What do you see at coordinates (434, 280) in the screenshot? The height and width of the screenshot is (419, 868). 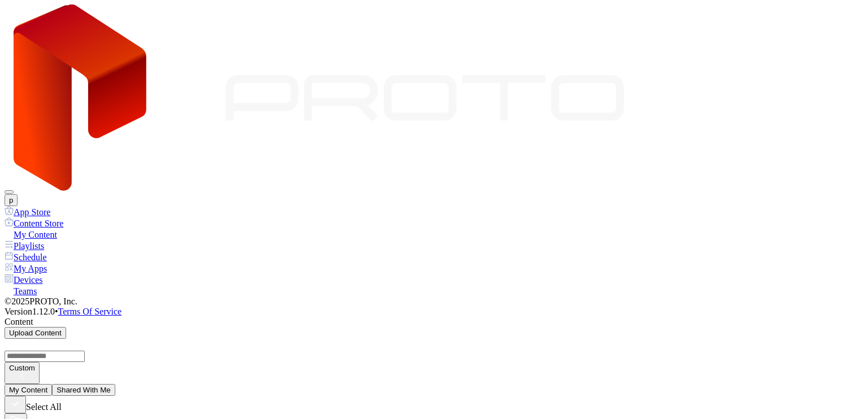 I see `a: Devices` at bounding box center [434, 280].